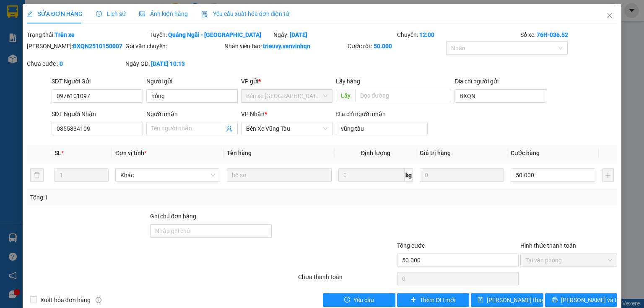  What do you see at coordinates (66, 300) in the screenshot?
I see `span: Xuất hóa đơn hàng` at bounding box center [66, 300].